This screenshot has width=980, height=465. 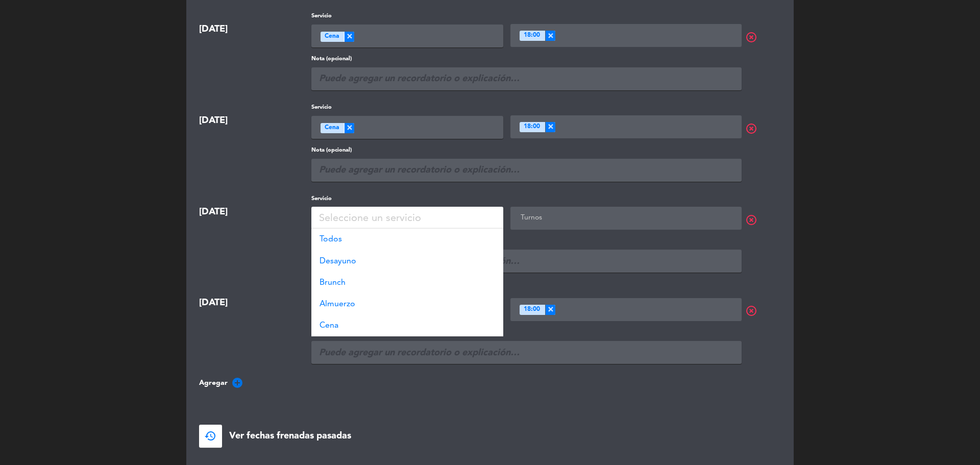 What do you see at coordinates (237, 383) in the screenshot?
I see `i: add_circle` at bounding box center [237, 383].